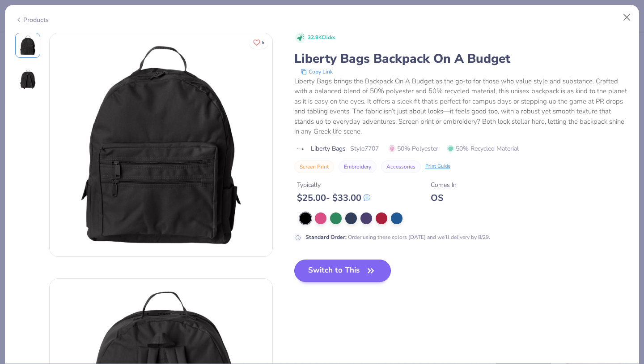 The height and width of the screenshot is (364, 644). What do you see at coordinates (334, 184) in the screenshot?
I see `div: Typically` at bounding box center [334, 184].